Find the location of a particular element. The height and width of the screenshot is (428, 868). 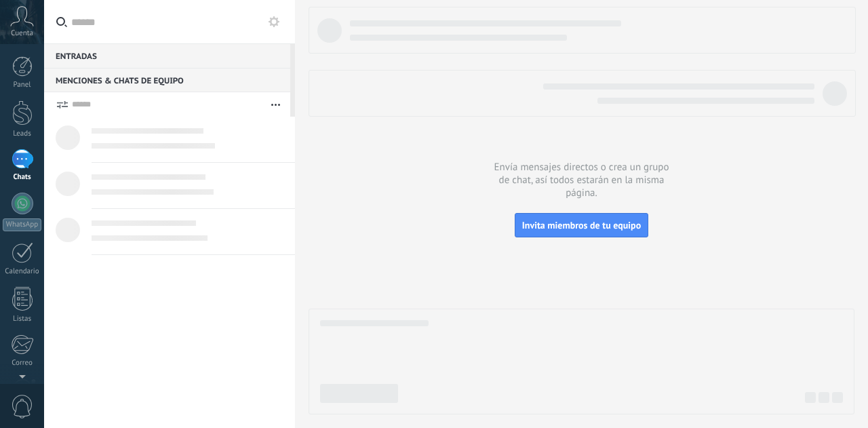

div: Entradas is located at coordinates (166, 55).